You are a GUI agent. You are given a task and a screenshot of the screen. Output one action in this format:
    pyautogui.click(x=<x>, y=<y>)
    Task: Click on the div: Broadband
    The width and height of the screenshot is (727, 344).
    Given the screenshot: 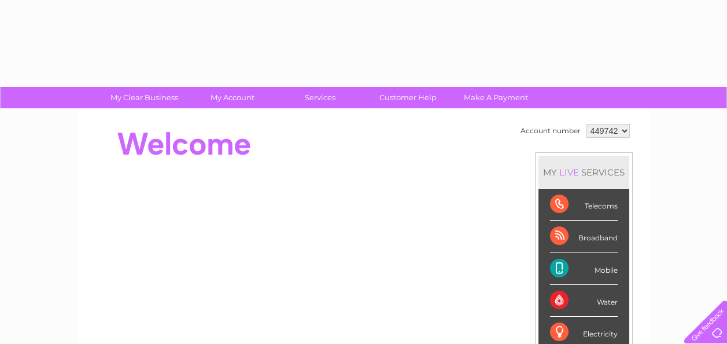 What is the action you would take?
    pyautogui.click(x=584, y=236)
    